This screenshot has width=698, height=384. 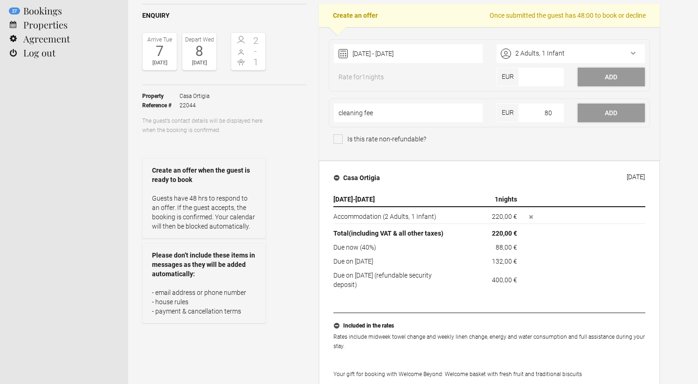 What do you see at coordinates (14, 11) in the screenshot?
I see `flynt-notification-badge: 27` at bounding box center [14, 11].